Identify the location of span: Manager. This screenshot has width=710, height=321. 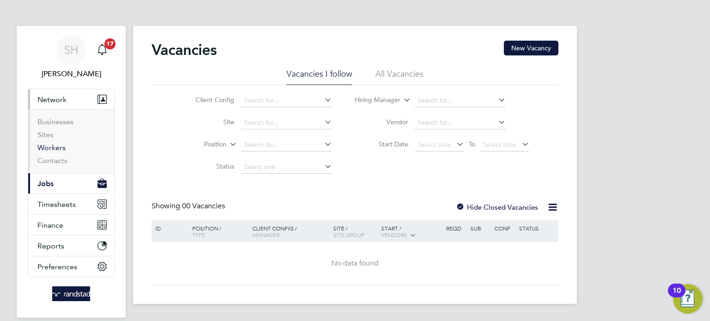
(266, 235).